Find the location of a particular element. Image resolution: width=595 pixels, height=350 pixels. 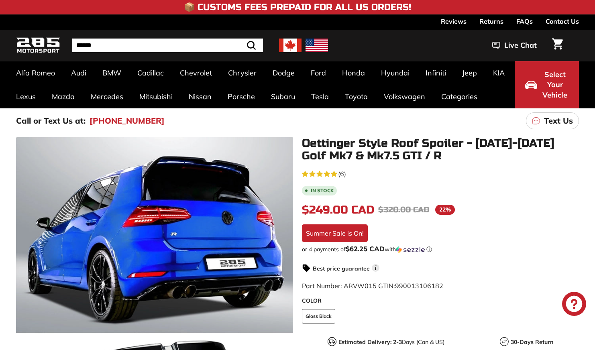

a: Categories is located at coordinates (459, 96).